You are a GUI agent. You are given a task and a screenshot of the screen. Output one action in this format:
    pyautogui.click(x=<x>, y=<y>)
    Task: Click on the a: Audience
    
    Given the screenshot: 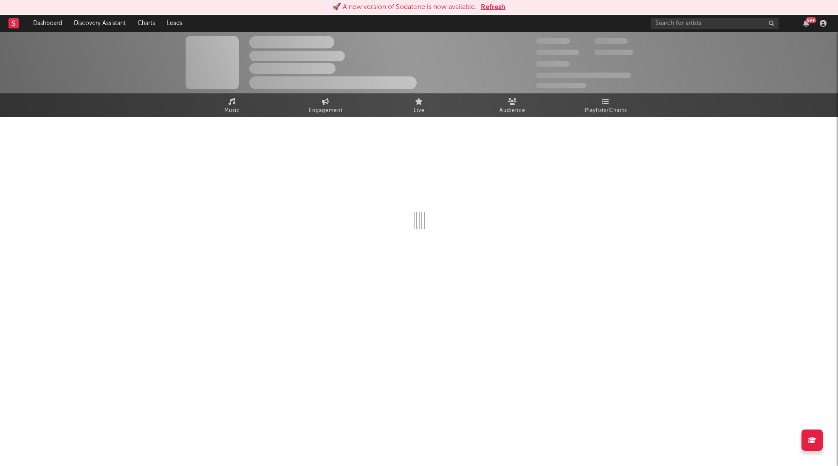 What is the action you would take?
    pyautogui.click(x=513, y=105)
    